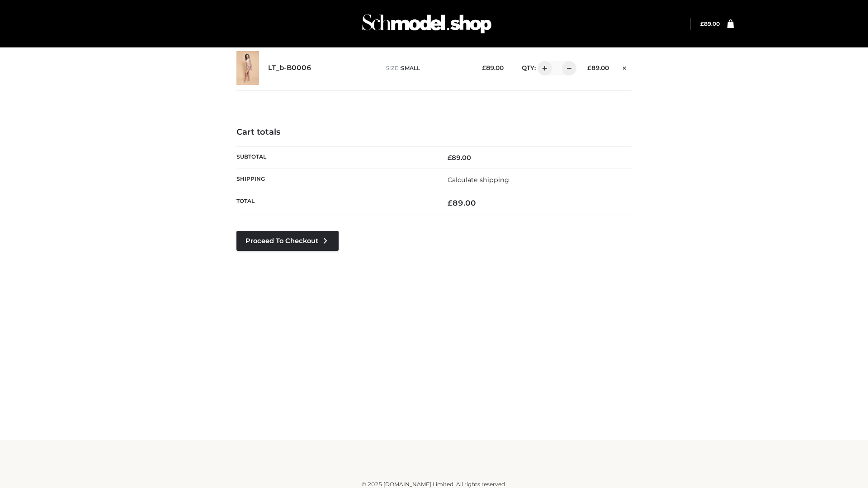 This screenshot has height=488, width=868. I want to click on th: Shipping, so click(335, 180).